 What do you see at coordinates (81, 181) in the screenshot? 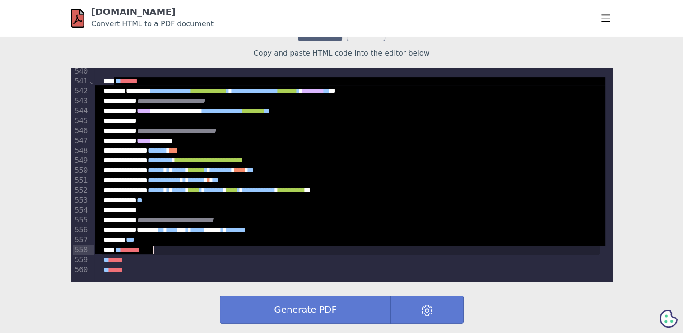
I see `div: 551` at bounding box center [81, 181].